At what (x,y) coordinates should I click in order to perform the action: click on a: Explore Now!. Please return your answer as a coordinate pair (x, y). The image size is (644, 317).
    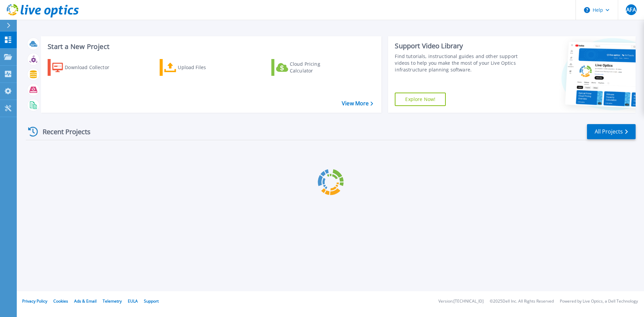
    Looking at the image, I should click on (420, 99).